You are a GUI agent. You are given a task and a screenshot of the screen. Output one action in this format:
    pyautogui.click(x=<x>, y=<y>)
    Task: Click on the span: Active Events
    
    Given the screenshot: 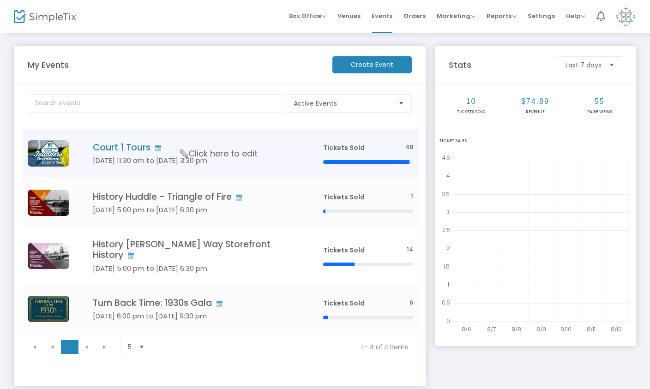 What is the action you would take?
    pyautogui.click(x=342, y=103)
    